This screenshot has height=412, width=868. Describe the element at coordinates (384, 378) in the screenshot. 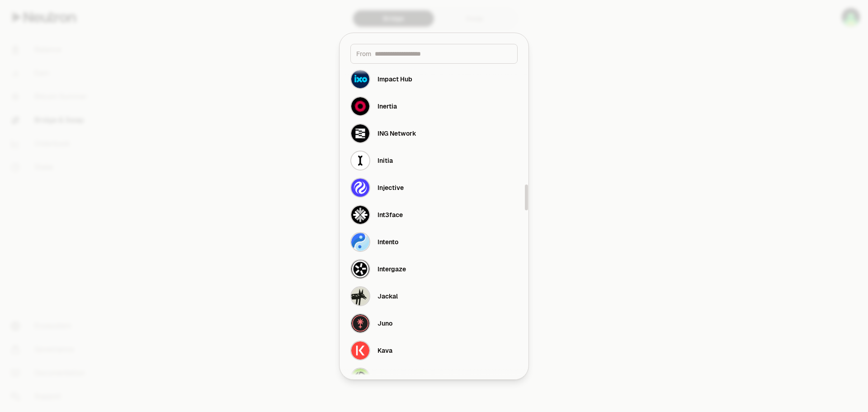

I see `div: Kopi` at that location.